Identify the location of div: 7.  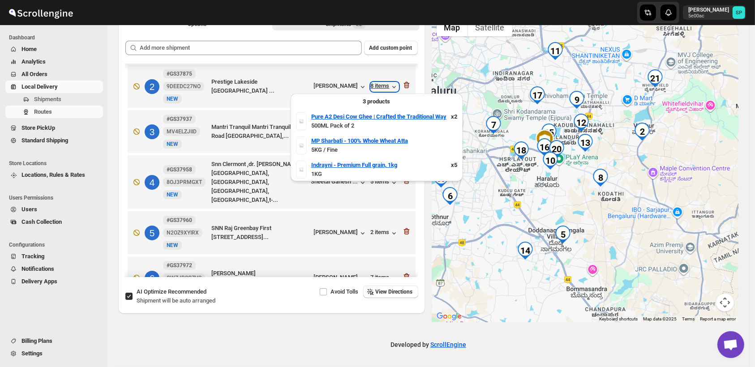
(494, 125).